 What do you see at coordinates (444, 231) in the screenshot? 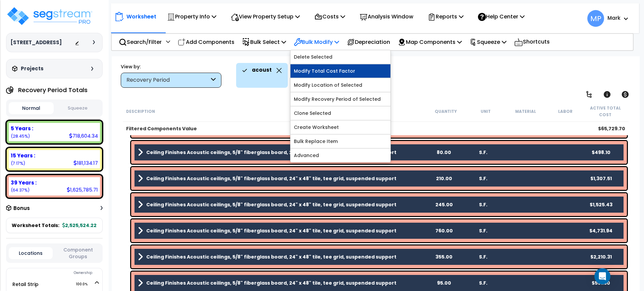
I see `div: 760.00` at bounding box center [444, 231].